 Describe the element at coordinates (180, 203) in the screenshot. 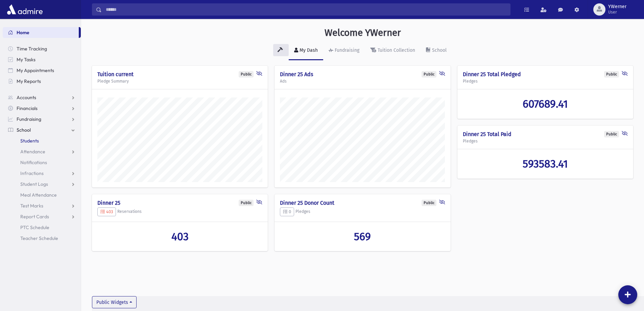

I see `h4: Dinner 25` at that location.